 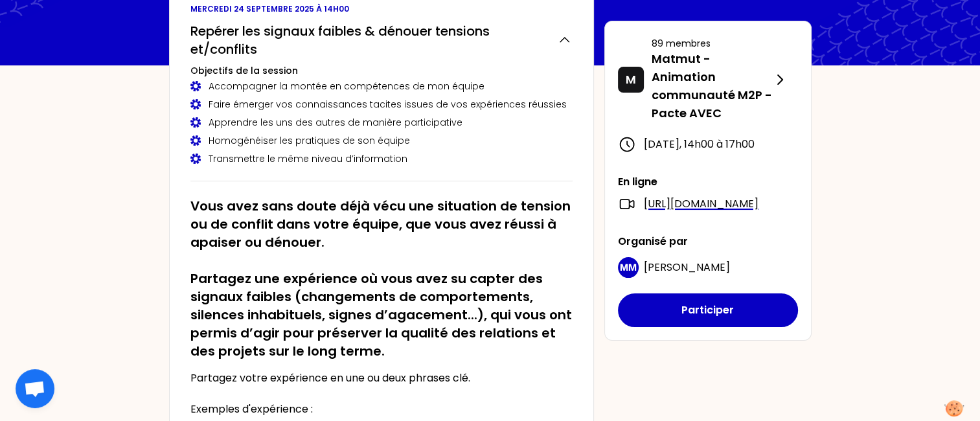 What do you see at coordinates (381, 40) in the screenshot?
I see `button: Repérer les signaux faibles & dénouer tensions et/conflits` at bounding box center [381, 40].